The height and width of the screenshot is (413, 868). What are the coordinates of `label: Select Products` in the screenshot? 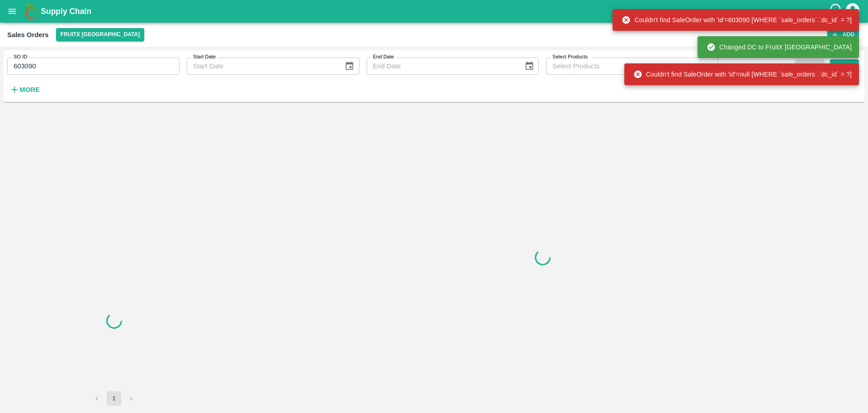 It's located at (570, 57).